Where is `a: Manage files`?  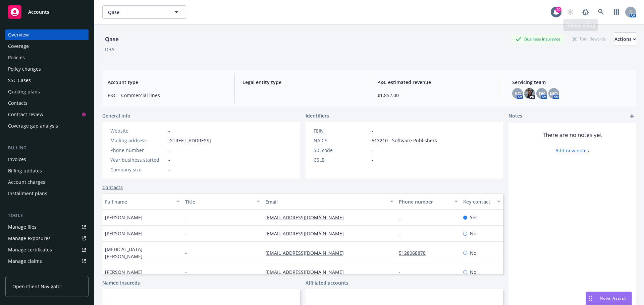 a: Manage files is located at coordinates (47, 227).